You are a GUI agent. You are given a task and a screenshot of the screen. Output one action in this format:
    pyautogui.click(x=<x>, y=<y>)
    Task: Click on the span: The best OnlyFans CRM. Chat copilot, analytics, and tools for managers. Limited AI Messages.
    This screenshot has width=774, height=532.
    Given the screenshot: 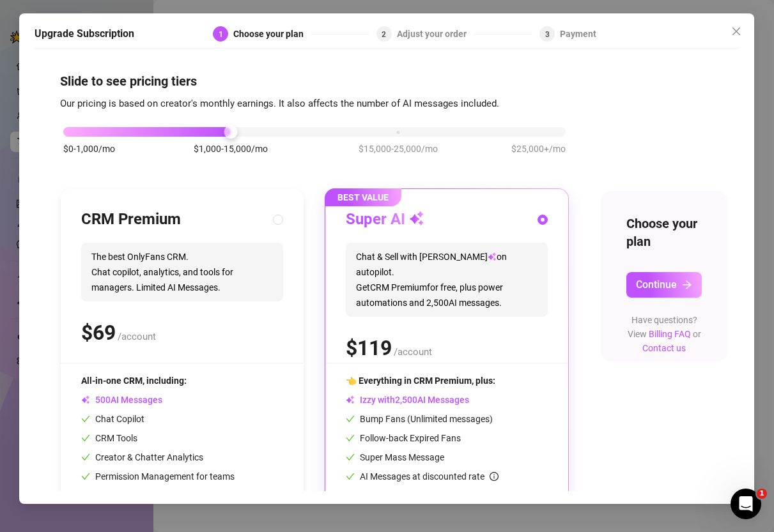 What is the action you would take?
    pyautogui.click(x=182, y=272)
    